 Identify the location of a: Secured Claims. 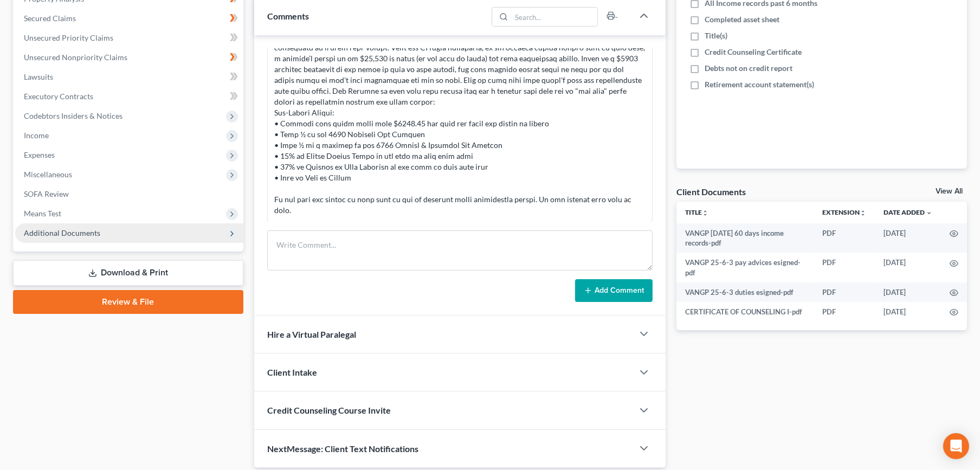
(129, 19).